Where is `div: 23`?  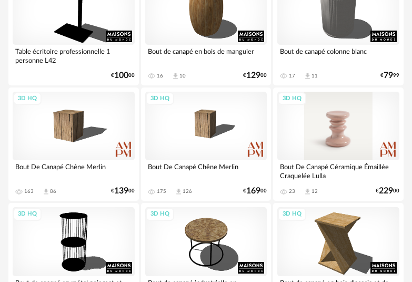 div: 23 is located at coordinates (292, 191).